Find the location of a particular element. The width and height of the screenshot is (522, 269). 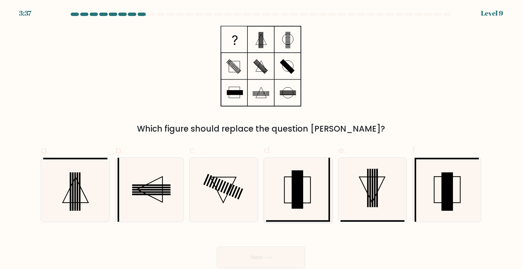

div: 3:37 is located at coordinates (25, 13).